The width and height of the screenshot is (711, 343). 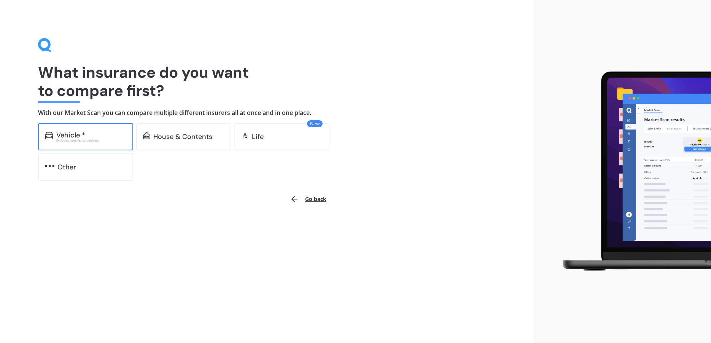 I want to click on h4: With our Market Scan you can compare multiple different insurers all at once and in one place., so click(x=267, y=113).